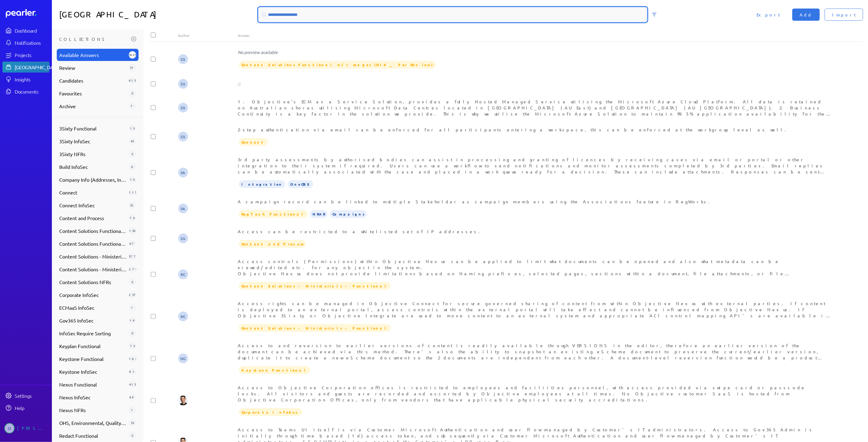 The image size is (868, 442). Describe the element at coordinates (93, 106) in the screenshot. I see `span: Archive` at that location.